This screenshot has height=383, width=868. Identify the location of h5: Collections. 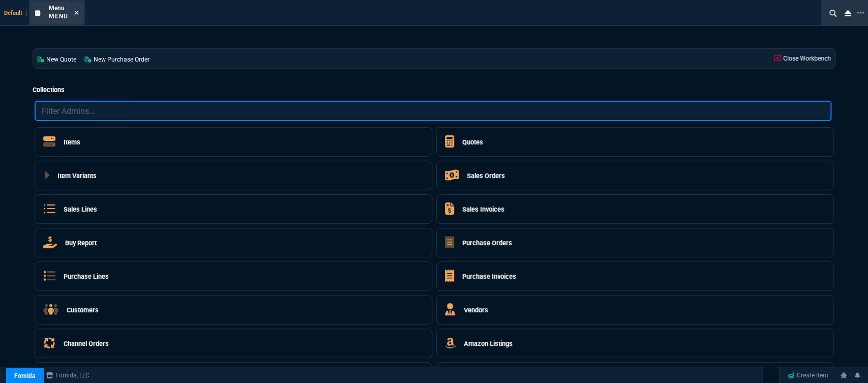
(434, 90).